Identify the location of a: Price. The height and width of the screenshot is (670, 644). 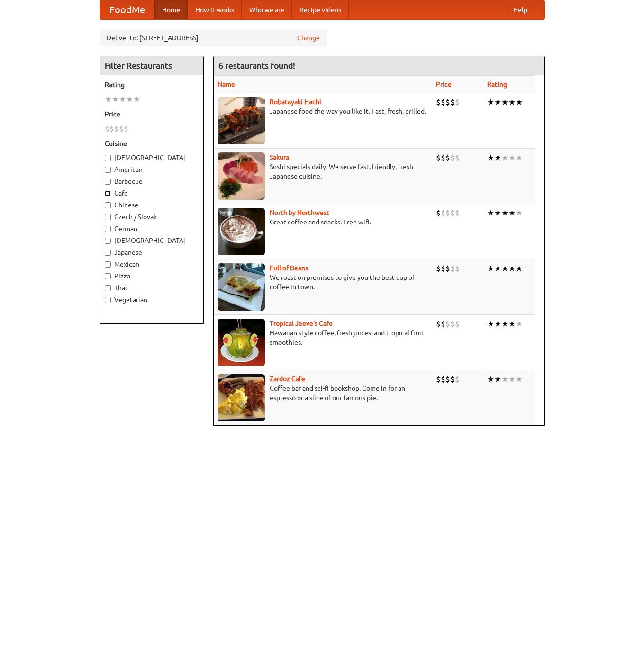
(443, 84).